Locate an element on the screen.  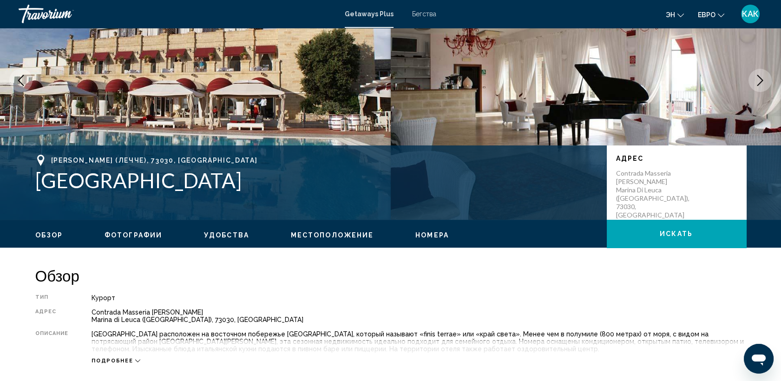
span: Номера is located at coordinates (432, 235).